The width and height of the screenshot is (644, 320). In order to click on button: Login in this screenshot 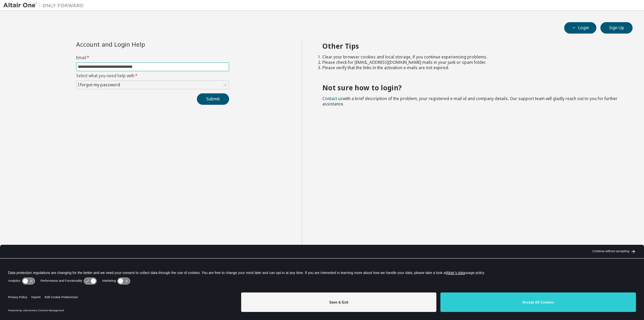, I will do `click(581, 28)`.